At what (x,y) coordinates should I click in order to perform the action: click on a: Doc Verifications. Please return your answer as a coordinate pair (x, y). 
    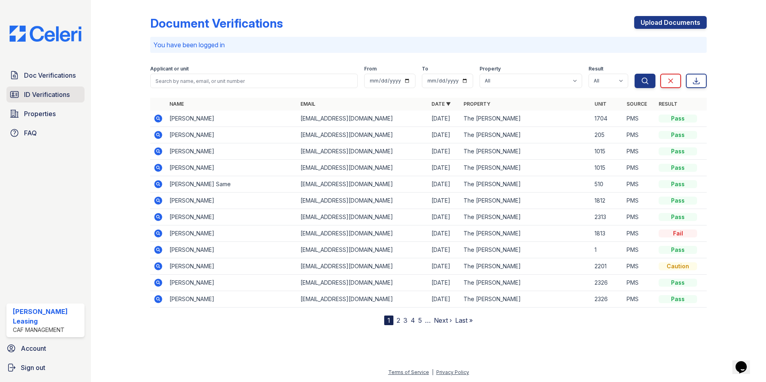
    Looking at the image, I should click on (45, 75).